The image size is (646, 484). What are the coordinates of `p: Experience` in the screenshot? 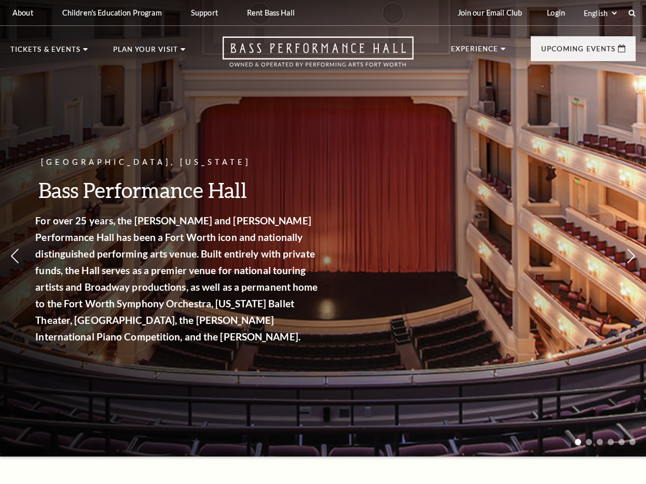 It's located at (475, 52).